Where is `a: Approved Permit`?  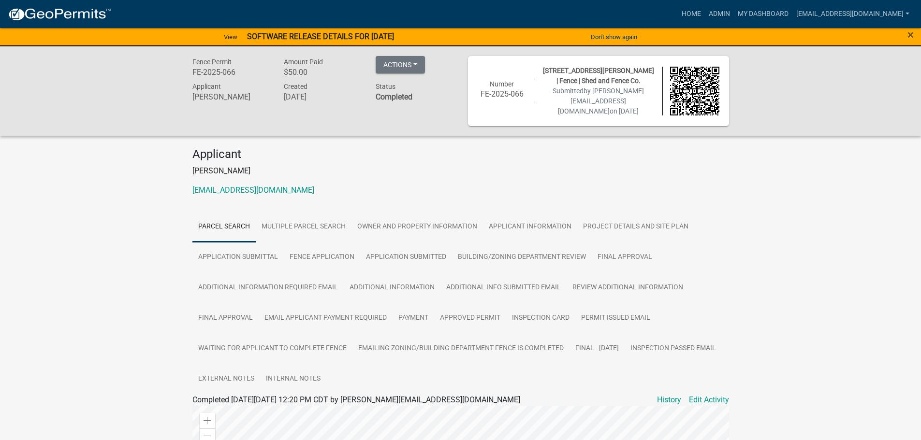
a: Approved Permit is located at coordinates (470, 319).